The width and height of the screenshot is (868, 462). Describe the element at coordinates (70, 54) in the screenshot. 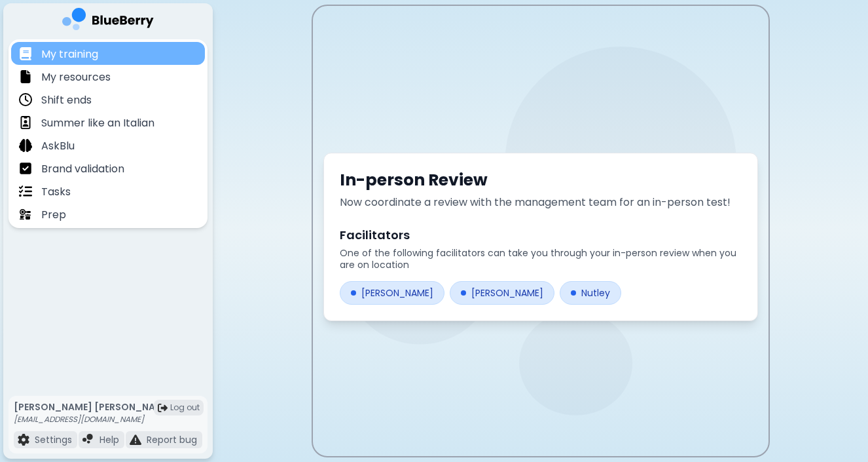

I see `p: My training` at that location.